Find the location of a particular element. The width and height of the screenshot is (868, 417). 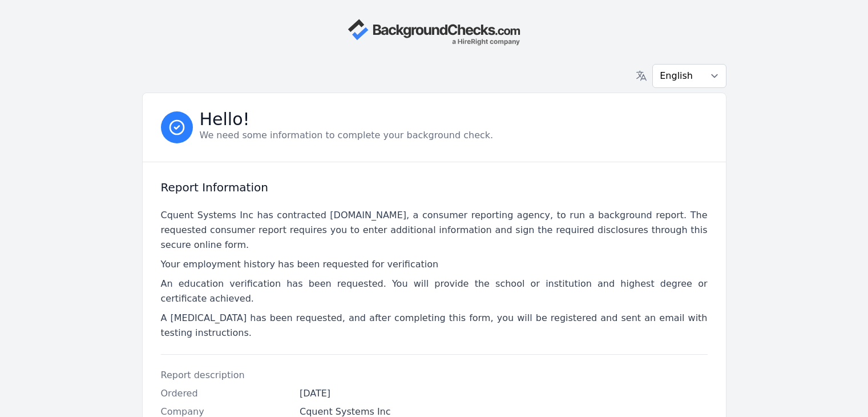

dt: Report description is located at coordinates (226, 375).